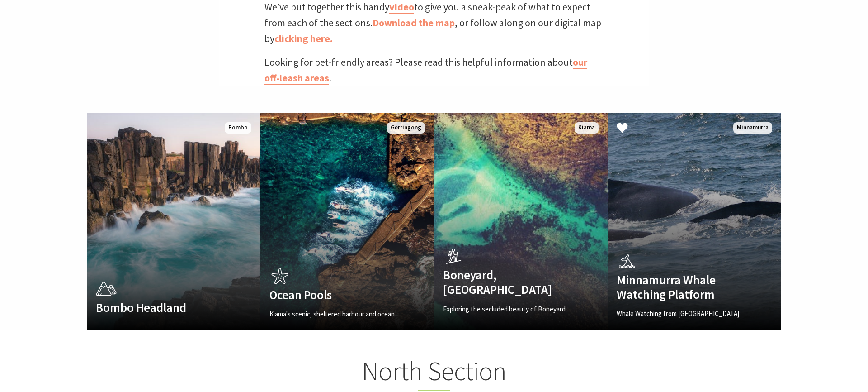 The height and width of the screenshot is (392, 868). What do you see at coordinates (622, 129) in the screenshot?
I see `button: Click to Favourite Minnamurra Whale Watching Platform` at bounding box center [622, 129].